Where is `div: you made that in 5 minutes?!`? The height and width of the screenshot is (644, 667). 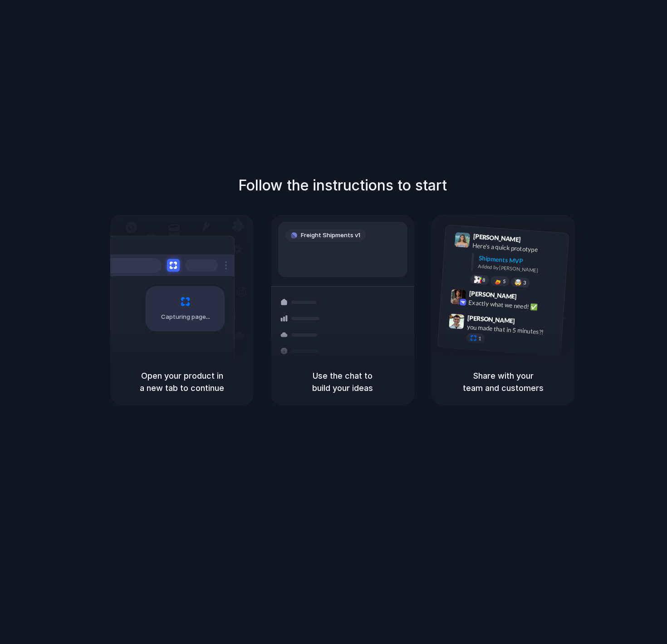 div: you made that in 5 minutes?! is located at coordinates (512, 330).